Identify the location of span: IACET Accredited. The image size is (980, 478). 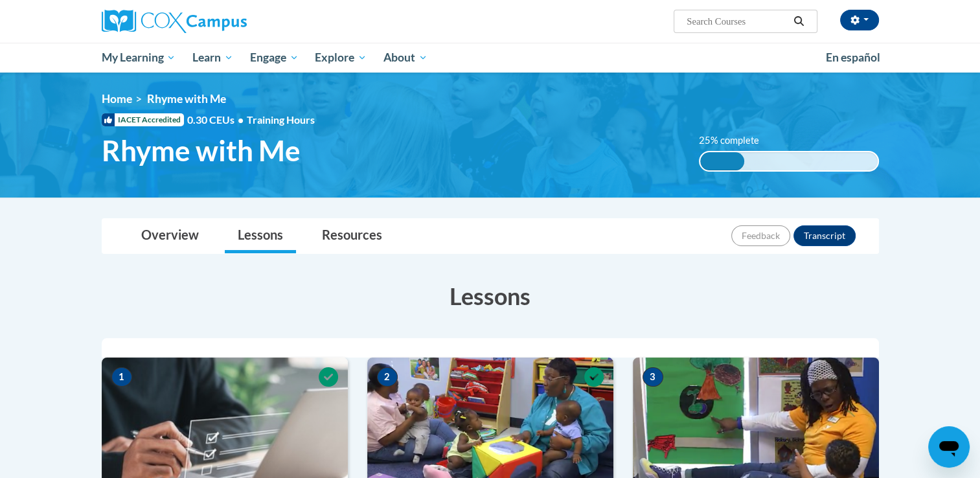
(143, 120).